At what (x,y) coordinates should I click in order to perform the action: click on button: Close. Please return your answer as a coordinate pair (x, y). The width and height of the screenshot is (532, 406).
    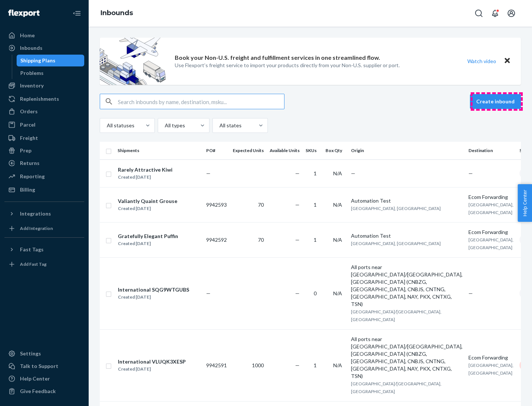
    Looking at the image, I should click on (507, 61).